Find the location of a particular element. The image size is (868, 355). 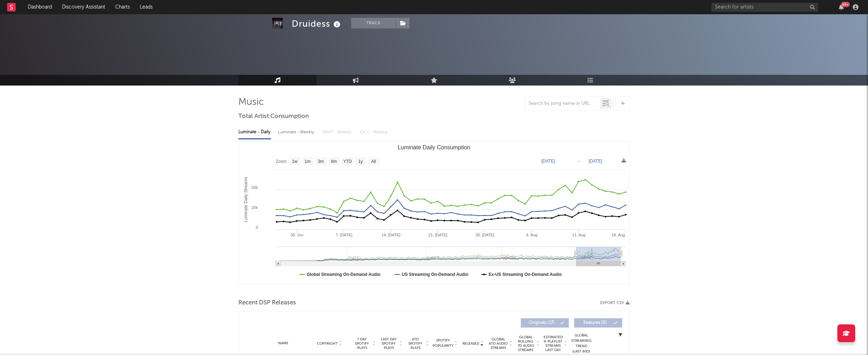

span: Recent DSP Releases is located at coordinates (267, 303).